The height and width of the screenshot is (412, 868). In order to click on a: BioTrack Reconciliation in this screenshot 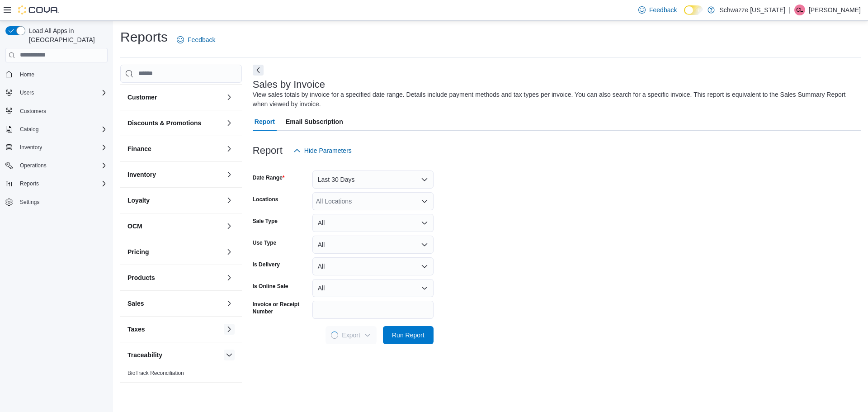, I will do `click(155, 373)`.